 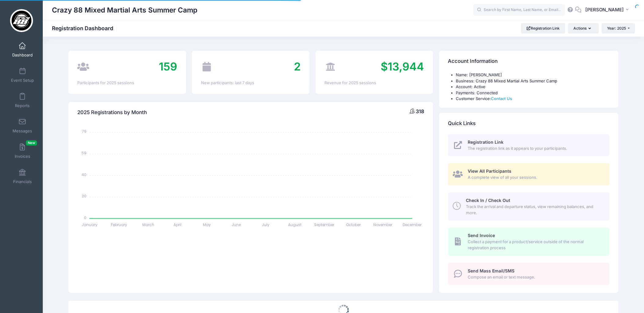 I want to click on tspan: 79, so click(x=84, y=131).